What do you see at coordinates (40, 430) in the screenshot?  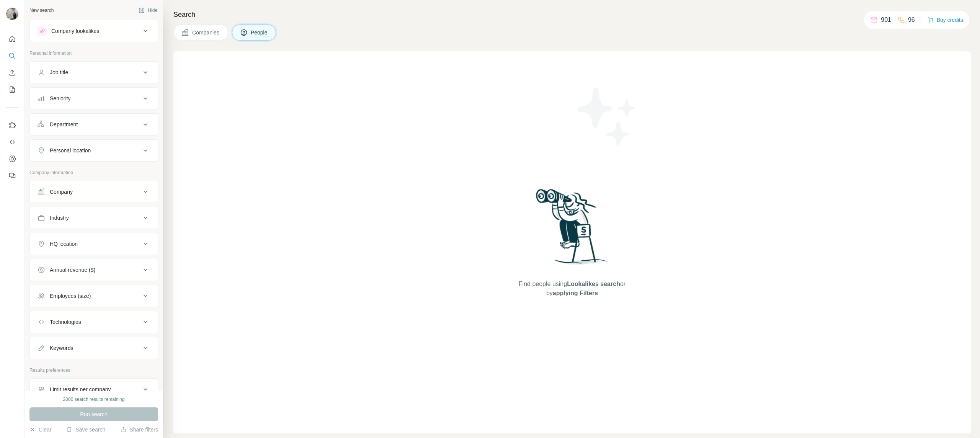 I see `button: Clear` at bounding box center [40, 430].